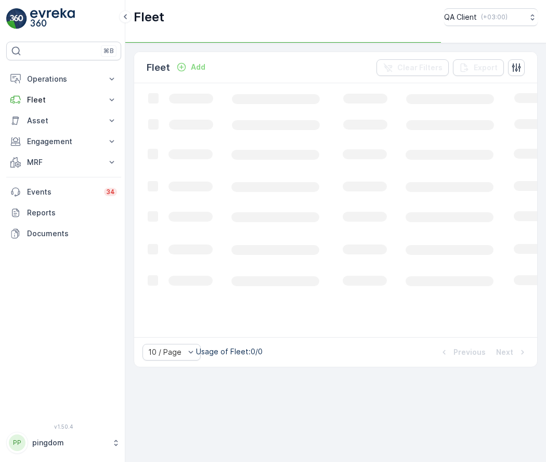 The height and width of the screenshot is (462, 546). What do you see at coordinates (17, 19) in the screenshot?
I see `img: logo` at bounding box center [17, 19].